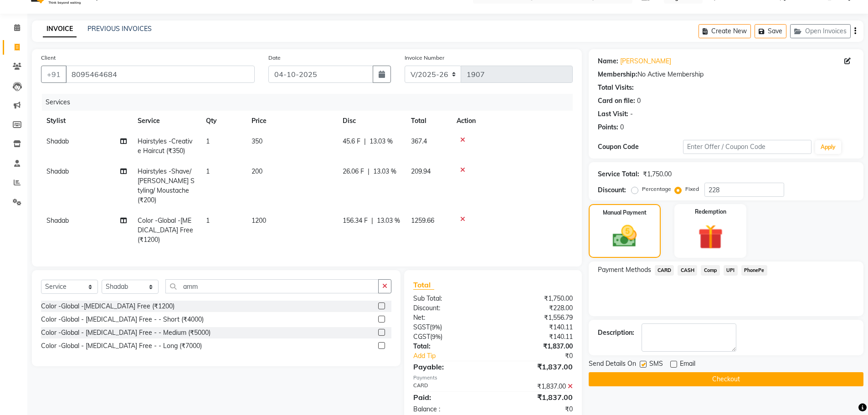 The width and height of the screenshot is (868, 415). What do you see at coordinates (53, 74) in the screenshot?
I see `button: +91` at bounding box center [53, 74].